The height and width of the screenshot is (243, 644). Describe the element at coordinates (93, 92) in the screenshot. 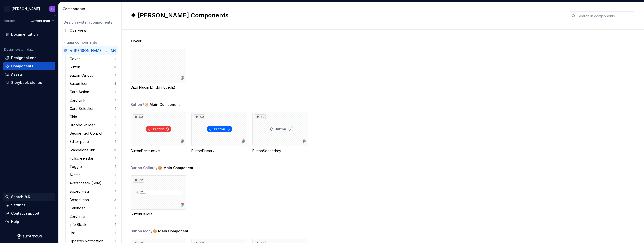

I see `a: Card Action1` at that location.